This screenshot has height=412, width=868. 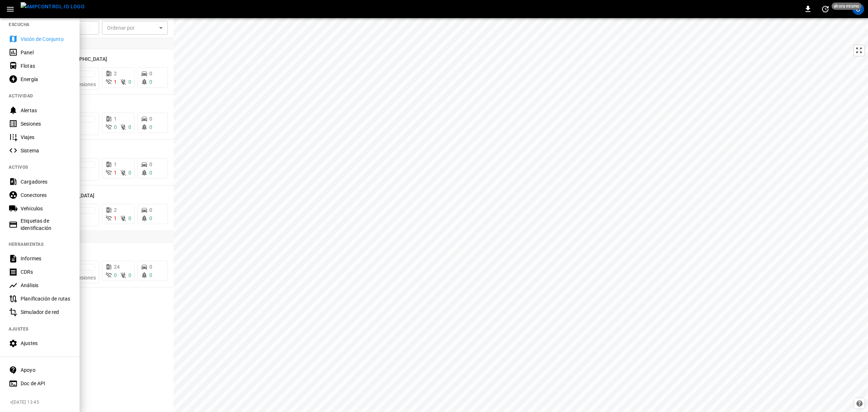 What do you see at coordinates (46, 285) in the screenshot?
I see `div: Análisis` at bounding box center [46, 285].